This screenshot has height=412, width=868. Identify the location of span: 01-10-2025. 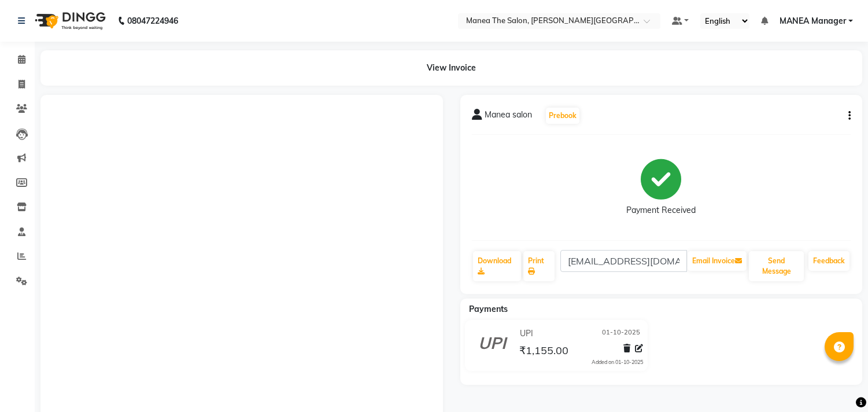
(621, 334).